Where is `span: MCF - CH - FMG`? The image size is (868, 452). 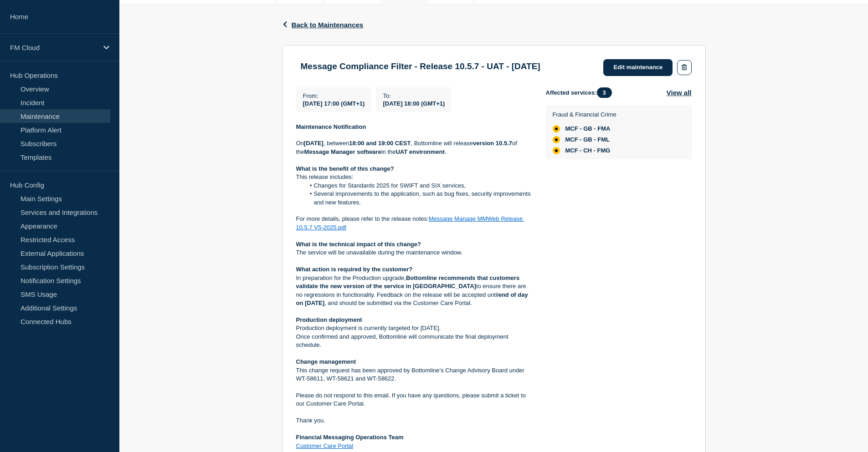
span: MCF - CH - FMG is located at coordinates (588, 151).